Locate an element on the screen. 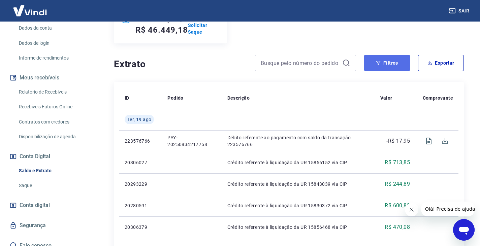  h5: R$ 46.449,18 is located at coordinates (162, 30).